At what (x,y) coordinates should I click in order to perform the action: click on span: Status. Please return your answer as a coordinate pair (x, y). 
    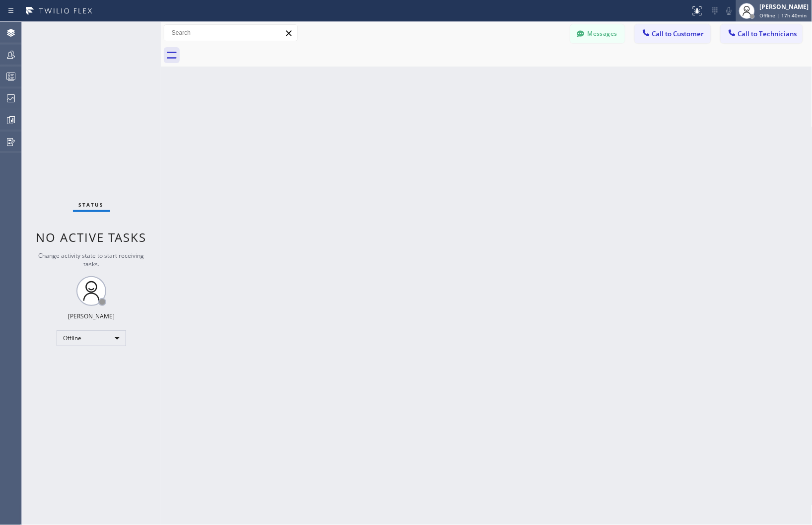
    Looking at the image, I should click on (91, 205).